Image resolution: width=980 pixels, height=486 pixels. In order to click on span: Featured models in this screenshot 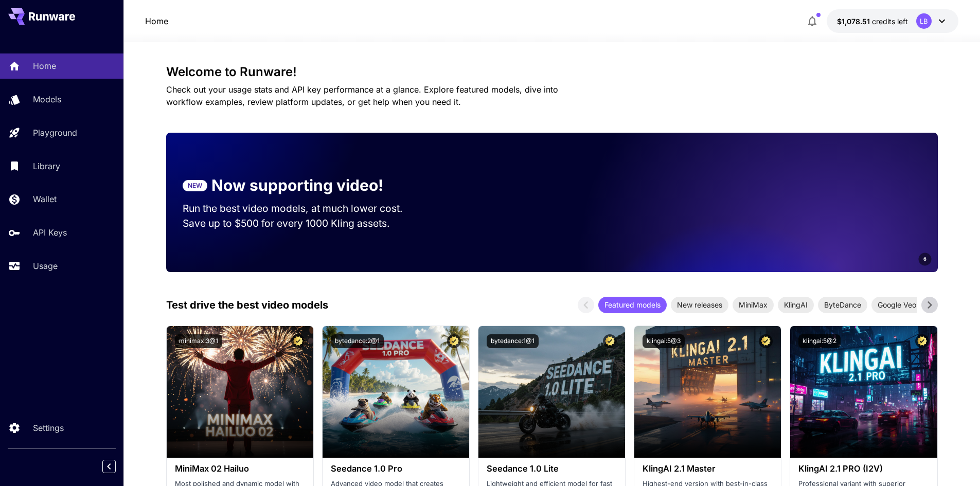, I will do `click(632, 304)`.